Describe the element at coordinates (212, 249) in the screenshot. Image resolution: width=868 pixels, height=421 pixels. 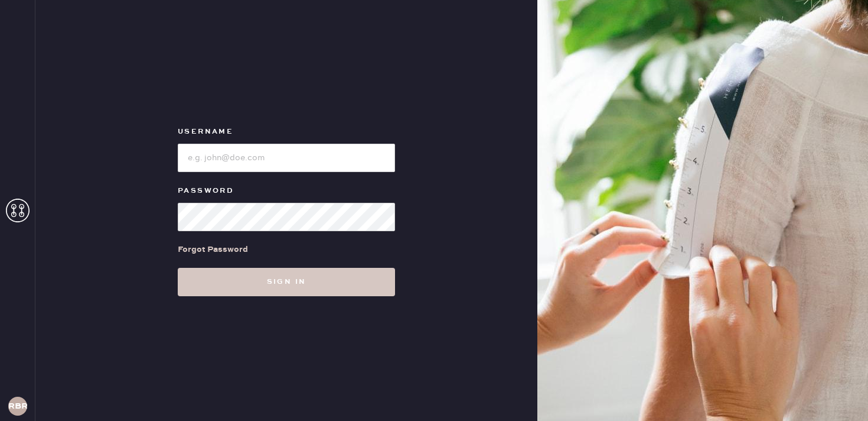
I see `div: Forgot Password` at that location.